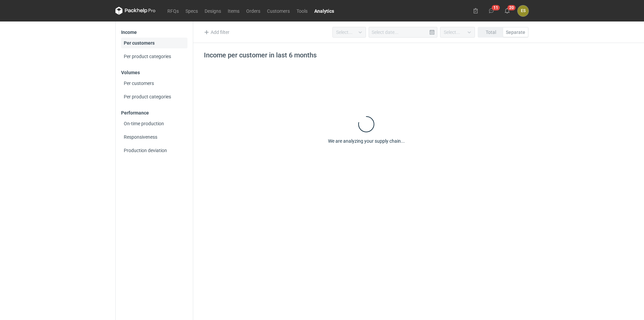 The width and height of the screenshot is (644, 320). Describe the element at coordinates (523, 11) in the screenshot. I see `button: ES` at that location.